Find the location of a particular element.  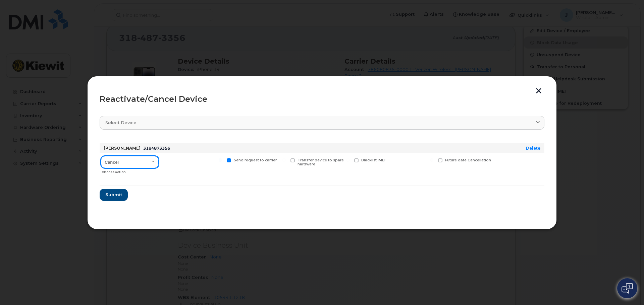

span: 3184873356 is located at coordinates (156, 148).